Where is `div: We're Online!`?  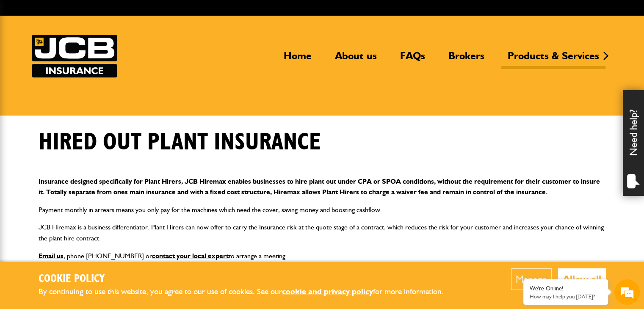 div: We're Online! is located at coordinates (566, 288).